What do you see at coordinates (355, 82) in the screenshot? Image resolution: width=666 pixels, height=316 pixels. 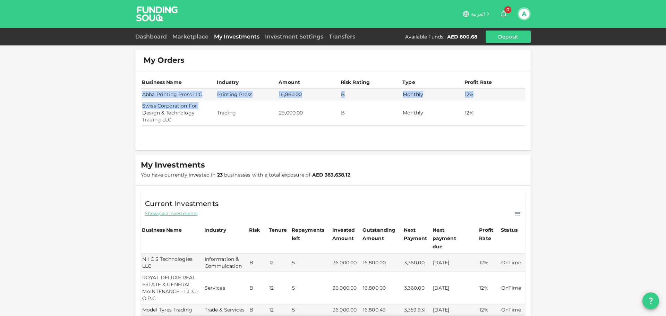 I see `div: Risk Rating` at bounding box center [355, 82].